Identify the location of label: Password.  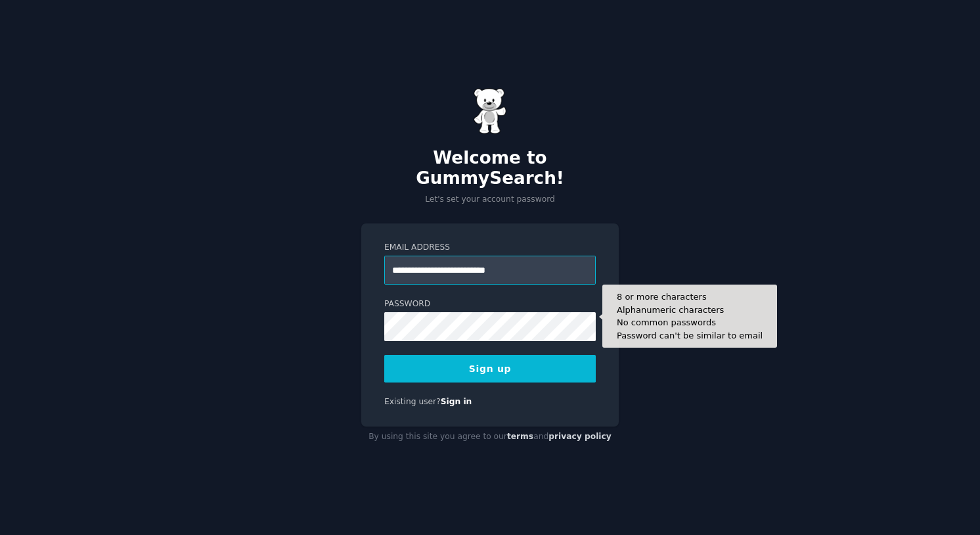
(490, 304).